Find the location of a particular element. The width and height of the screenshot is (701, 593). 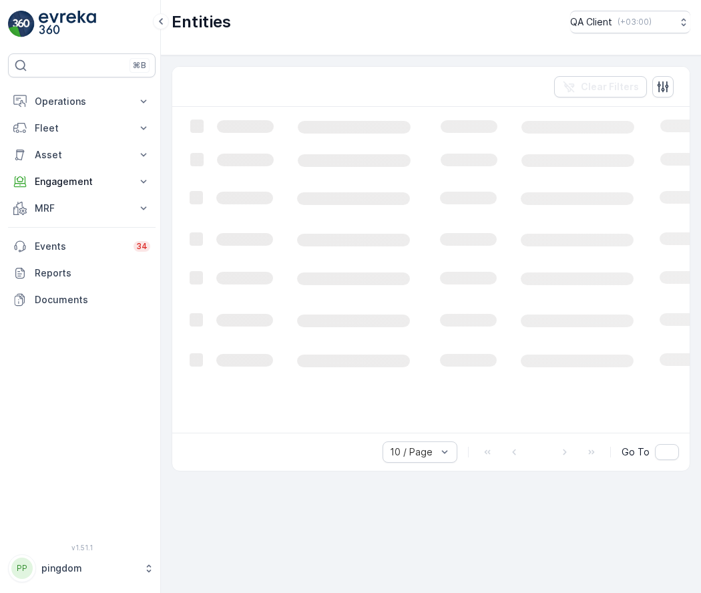

p: ⌘B is located at coordinates (140, 65).